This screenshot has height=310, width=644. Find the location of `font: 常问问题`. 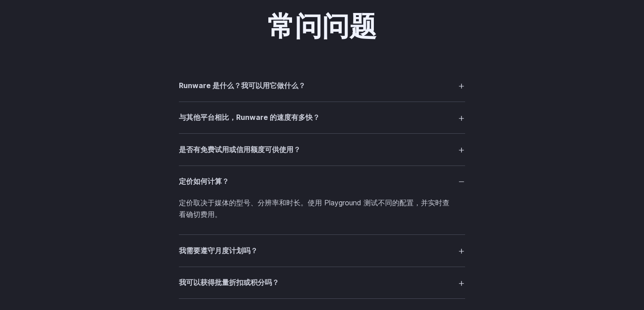

font: 常问问题 is located at coordinates (322, 26).